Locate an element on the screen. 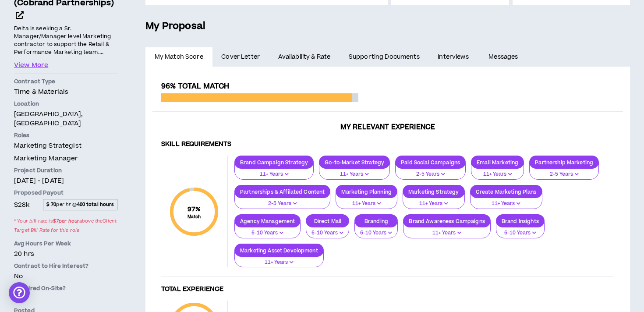 Image resolution: width=644 pixels, height=312 pixels. p: Proposed Payout is located at coordinates (66, 193).